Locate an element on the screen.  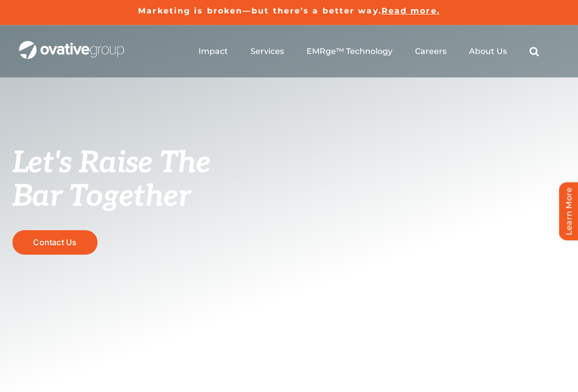
a: Search is located at coordinates (534, 51).